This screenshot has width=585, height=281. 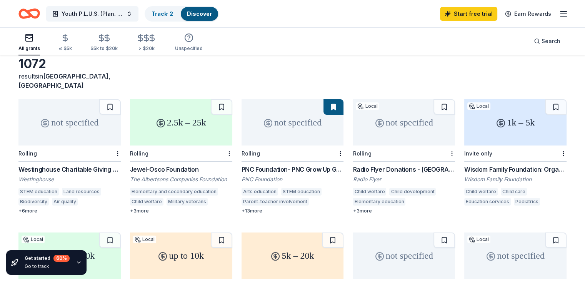 What do you see at coordinates (182, 14) in the screenshot?
I see `button: Track· 2Discover` at bounding box center [182, 14].